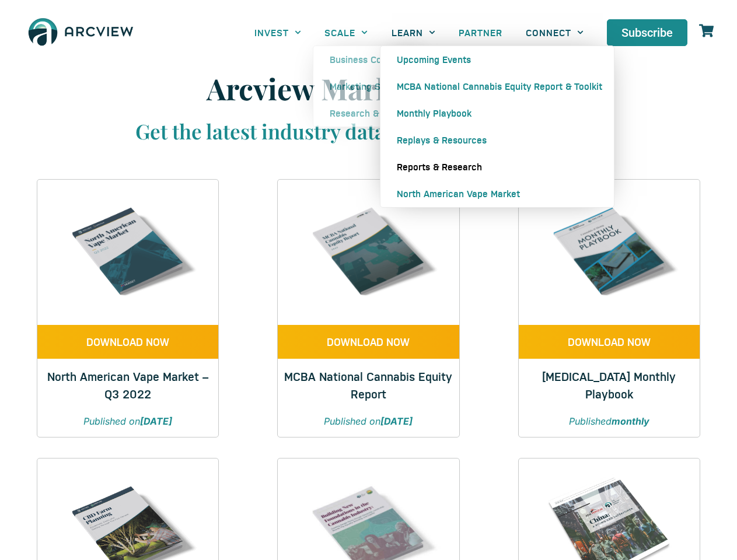  What do you see at coordinates (413, 32) in the screenshot?
I see `a: LEARN` at bounding box center [413, 32].